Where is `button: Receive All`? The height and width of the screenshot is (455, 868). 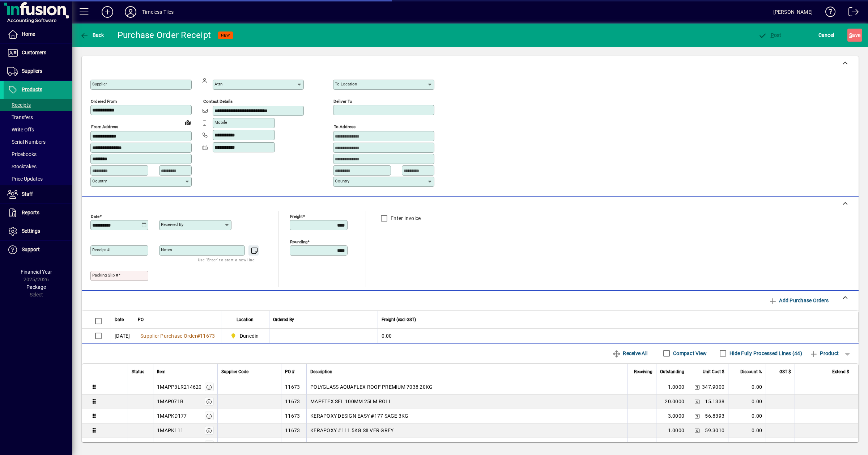 button: Receive All is located at coordinates (630, 353).